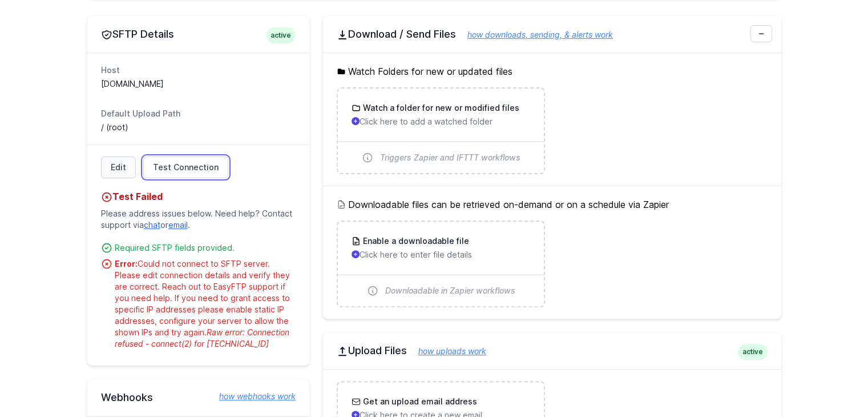 This screenshot has width=868, height=417. I want to click on div: Could not connect to SFTP server. Please edit connection details and verify they are correct. Rea..., so click(205, 304).